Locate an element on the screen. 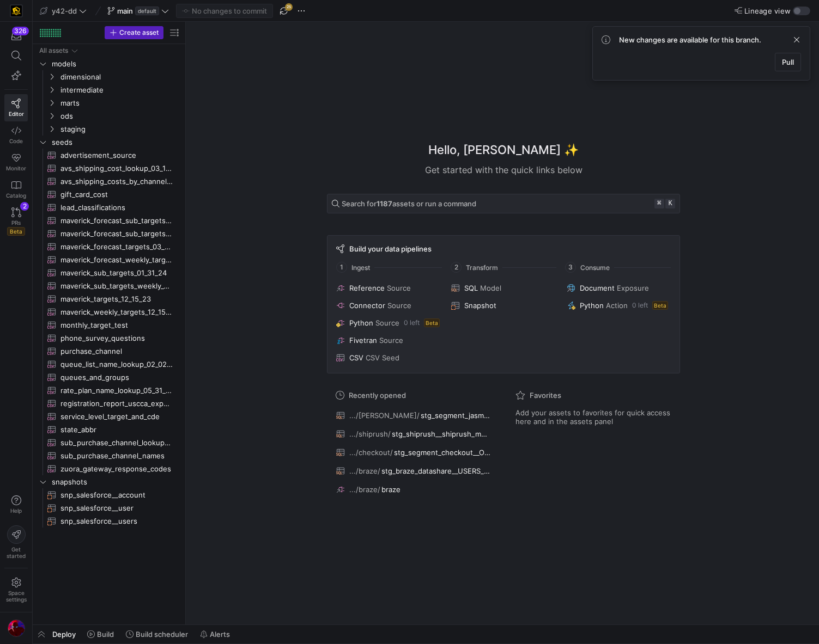 This screenshot has height=644, width=819. a: Catalog is located at coordinates (16, 190).